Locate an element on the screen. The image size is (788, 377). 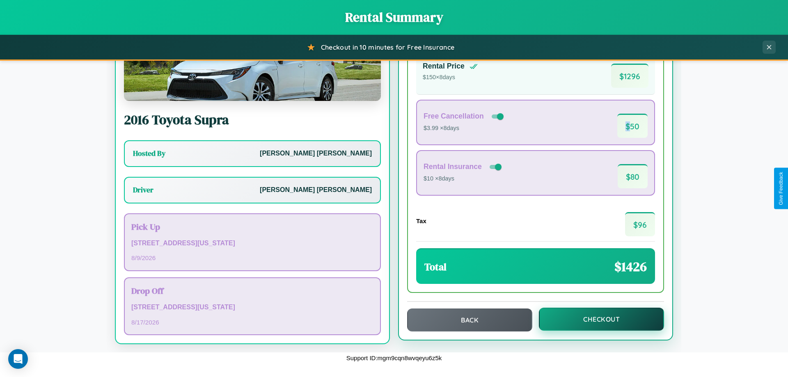
span: $ 96 is located at coordinates (640, 224).